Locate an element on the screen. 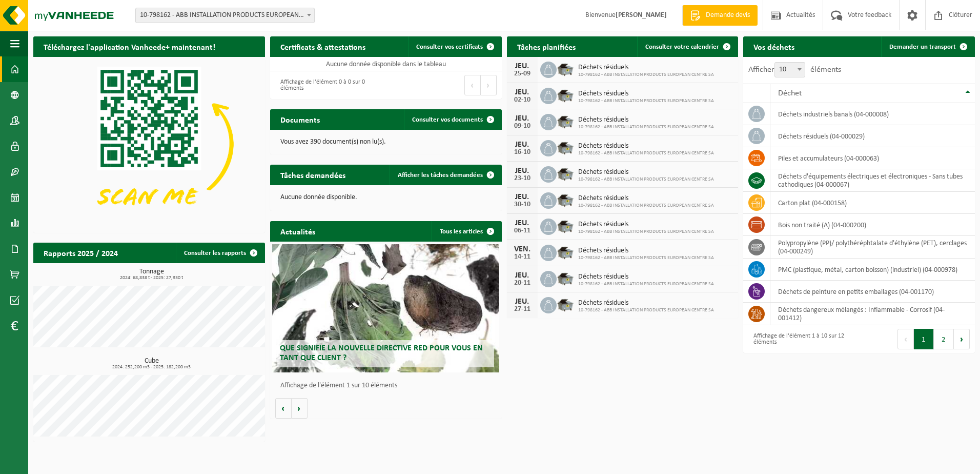  td: bois non traité (A) (04-000200) is located at coordinates (872, 225).